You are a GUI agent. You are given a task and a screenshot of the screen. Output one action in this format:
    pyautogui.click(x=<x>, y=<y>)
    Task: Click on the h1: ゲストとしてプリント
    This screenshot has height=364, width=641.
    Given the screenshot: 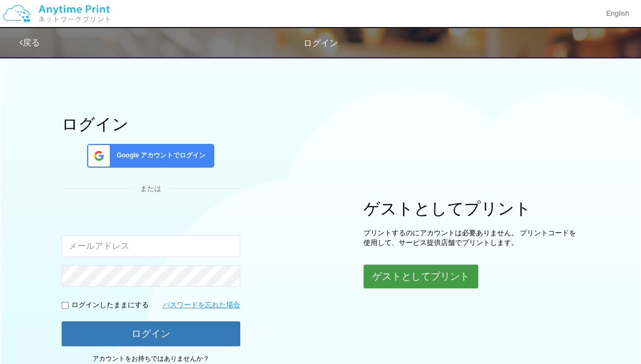 What is the action you would take?
    pyautogui.click(x=472, y=208)
    